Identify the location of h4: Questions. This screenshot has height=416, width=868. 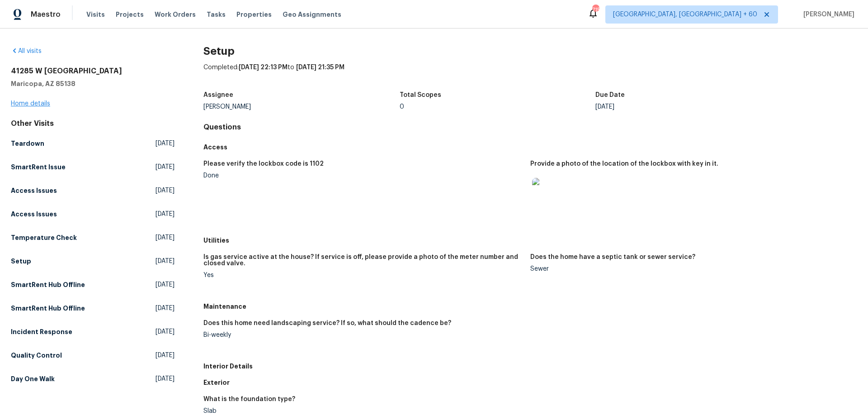
(531, 127).